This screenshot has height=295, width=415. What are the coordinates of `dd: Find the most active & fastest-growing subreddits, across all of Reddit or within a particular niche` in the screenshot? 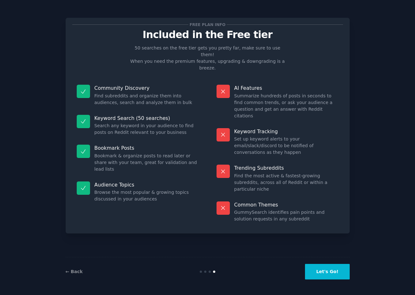 It's located at (286, 182).